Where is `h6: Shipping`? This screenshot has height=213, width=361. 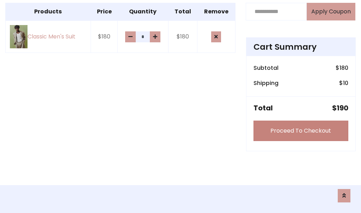 h6: Shipping is located at coordinates (266, 83).